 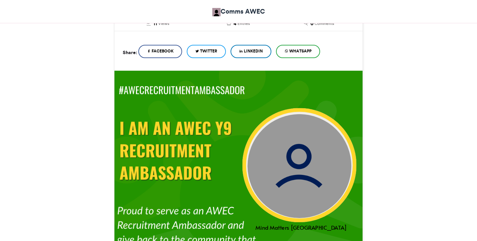 I want to click on a: Twitter, so click(x=206, y=51).